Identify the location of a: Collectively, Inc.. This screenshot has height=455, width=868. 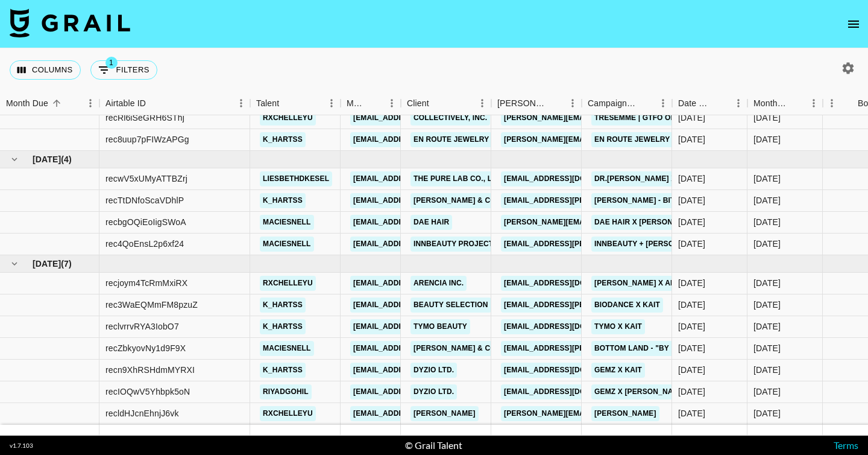
(450, 118).